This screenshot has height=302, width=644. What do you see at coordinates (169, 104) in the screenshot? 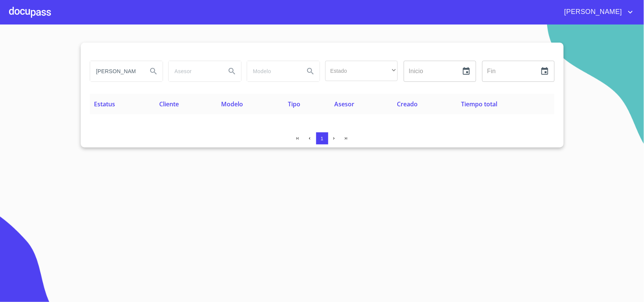
I see `span: Cliente` at bounding box center [169, 104].